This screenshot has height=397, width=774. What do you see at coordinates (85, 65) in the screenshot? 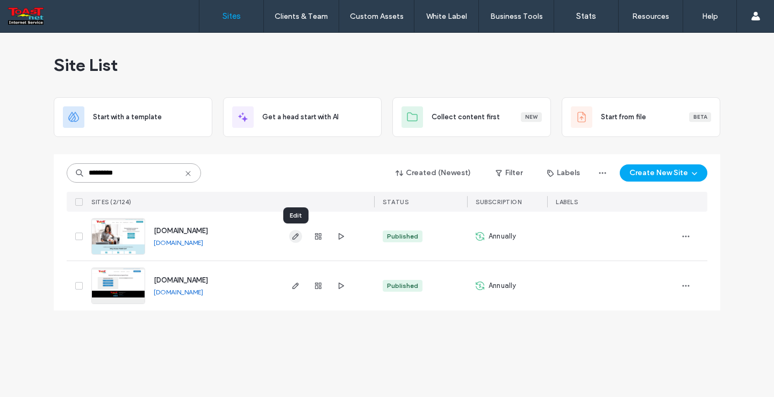
I see `span: Site List` at bounding box center [85, 65].